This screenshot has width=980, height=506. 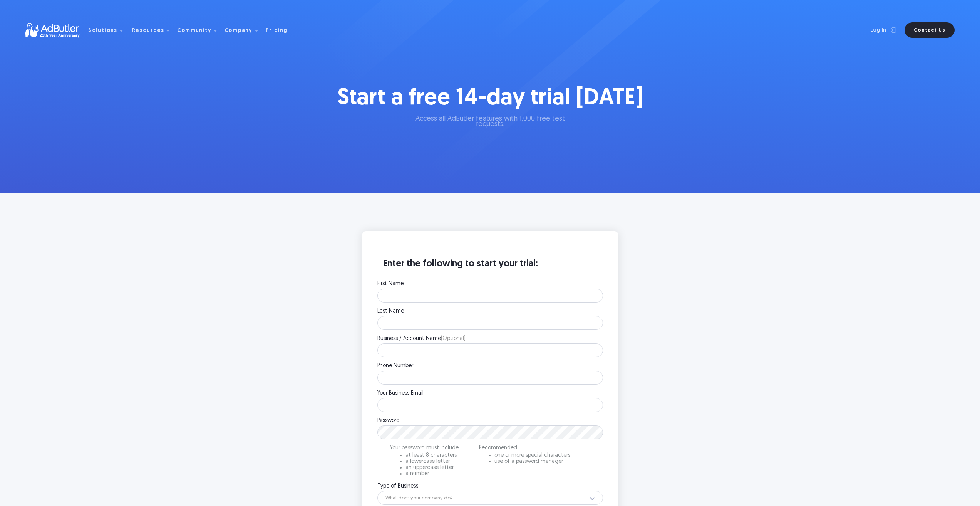 What do you see at coordinates (490, 486) in the screenshot?
I see `label: Type of Business` at bounding box center [490, 486].